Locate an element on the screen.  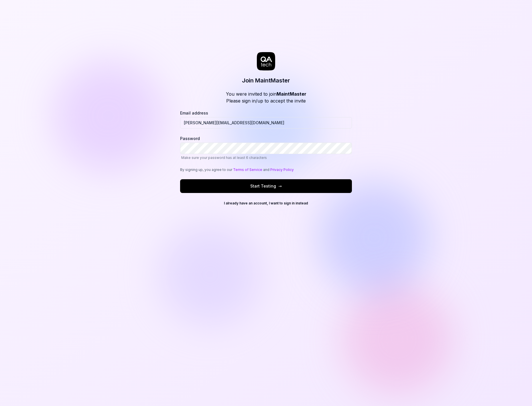
button: Start Testing→ is located at coordinates (266, 186).